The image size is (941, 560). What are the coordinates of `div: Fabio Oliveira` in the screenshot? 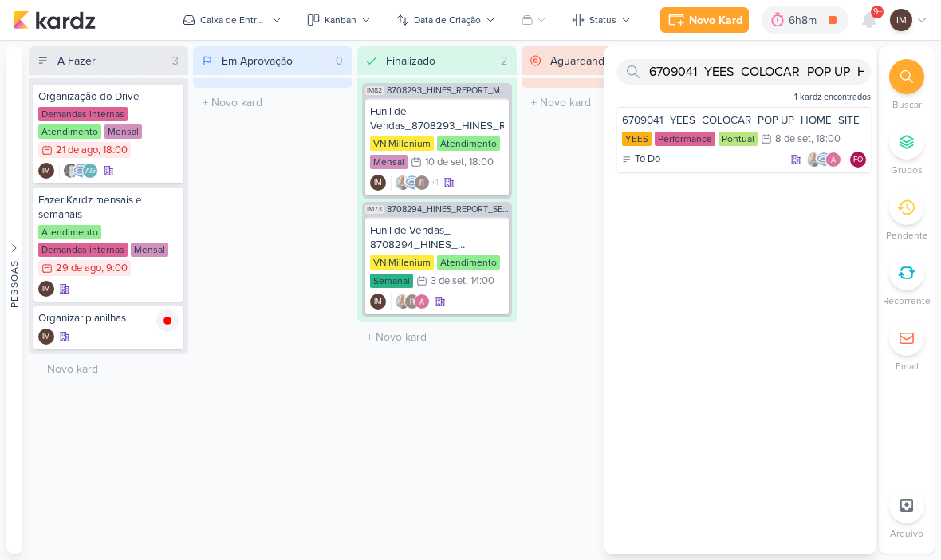 It's located at (858, 159).